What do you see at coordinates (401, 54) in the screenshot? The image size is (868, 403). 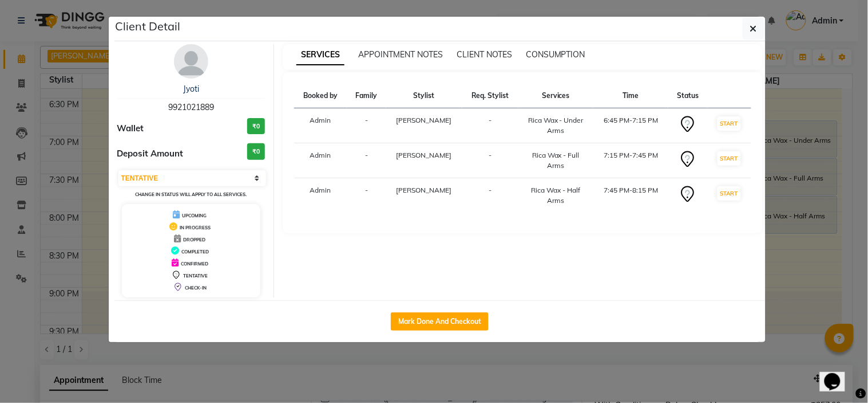 I see `span: APPOINTMENT NOTES` at bounding box center [401, 54].